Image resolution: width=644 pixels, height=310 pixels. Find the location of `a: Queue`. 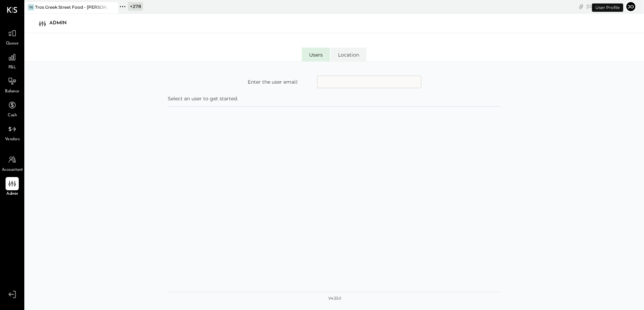

a: Queue is located at coordinates (12, 36).